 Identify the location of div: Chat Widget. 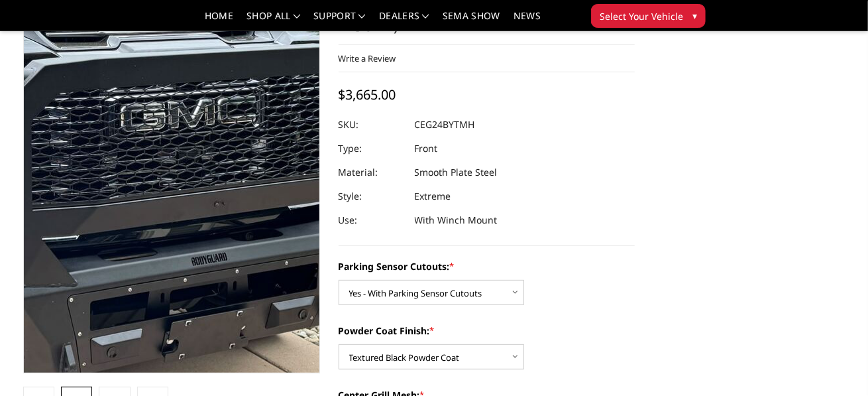
(835, 364).